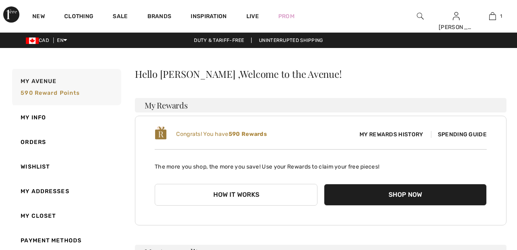  Describe the element at coordinates (120, 17) in the screenshot. I see `a: Sale` at that location.